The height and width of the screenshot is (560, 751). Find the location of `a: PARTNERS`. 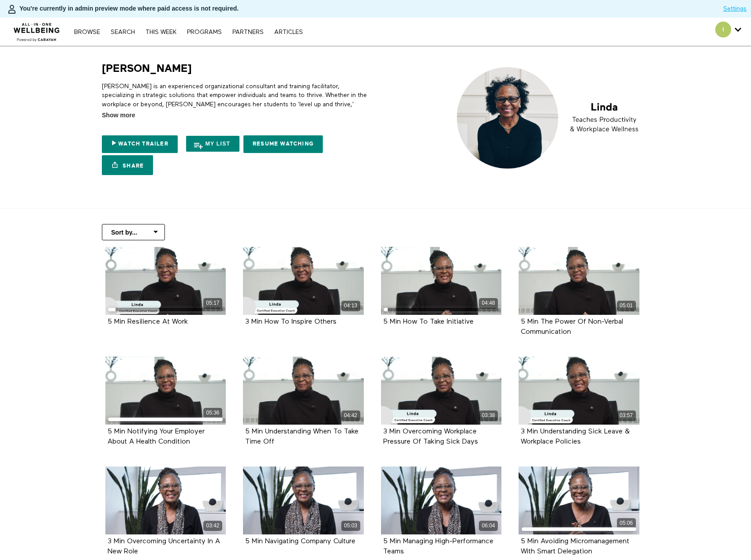

a: PARTNERS is located at coordinates (248, 32).